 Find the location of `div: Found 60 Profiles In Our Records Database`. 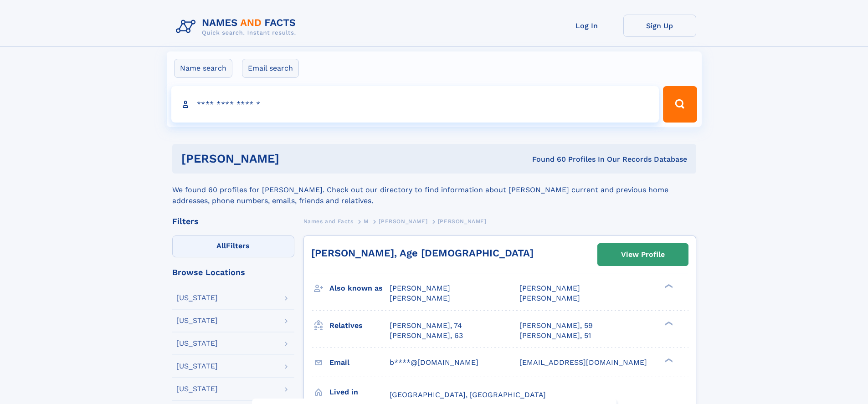

div: Found 60 Profiles In Our Records Database is located at coordinates (546, 159).